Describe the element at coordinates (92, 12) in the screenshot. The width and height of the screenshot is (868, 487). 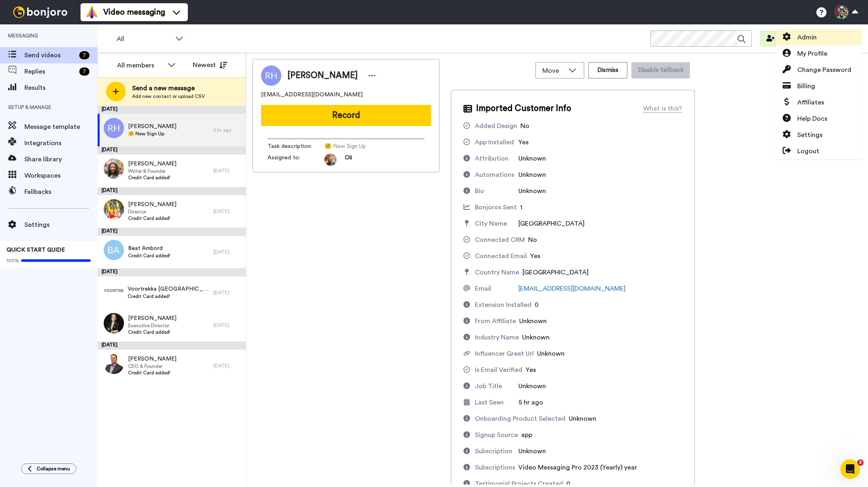
I see `img: vm-color.svg` at that location.